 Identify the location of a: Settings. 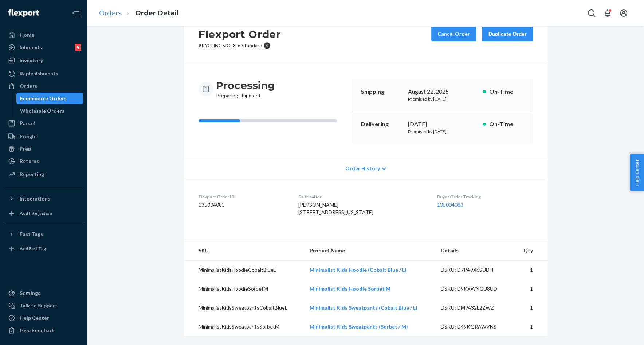
(44, 293).